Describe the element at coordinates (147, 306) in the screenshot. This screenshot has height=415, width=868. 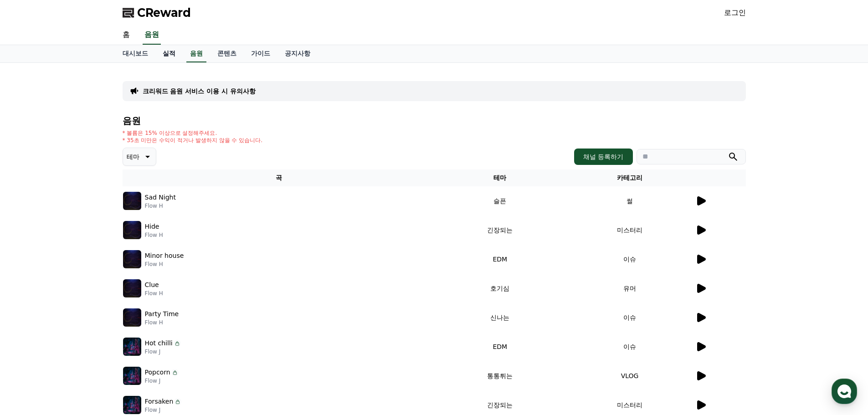
I see `span: 설정` at that location.